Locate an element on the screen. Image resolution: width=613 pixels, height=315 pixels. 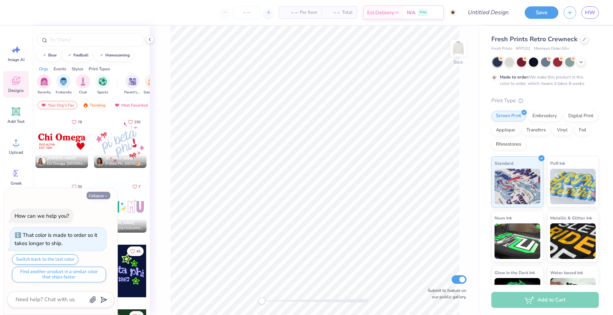
img: Neon Ink is located at coordinates (517, 241).